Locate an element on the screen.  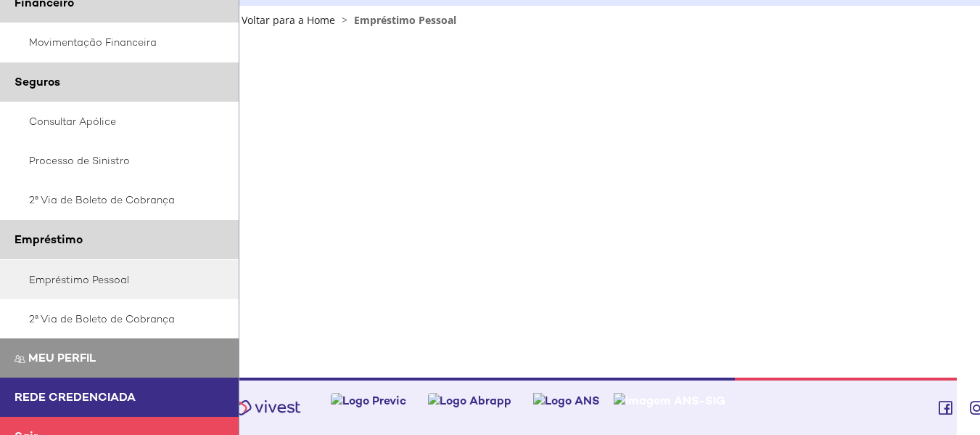
span: Empréstimo Pessoal is located at coordinates (405, 20).